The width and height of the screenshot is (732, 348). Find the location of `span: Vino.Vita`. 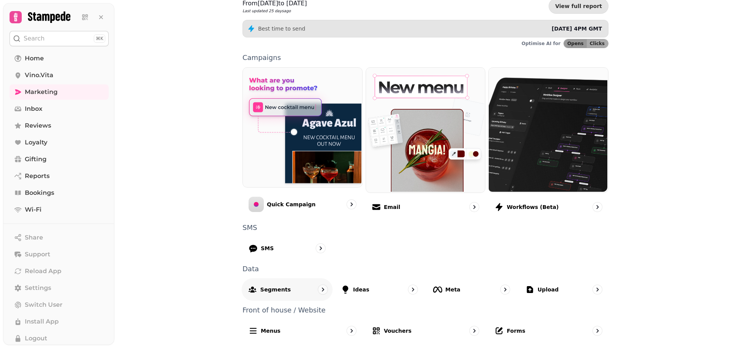

span: Vino.Vita is located at coordinates (39, 75).